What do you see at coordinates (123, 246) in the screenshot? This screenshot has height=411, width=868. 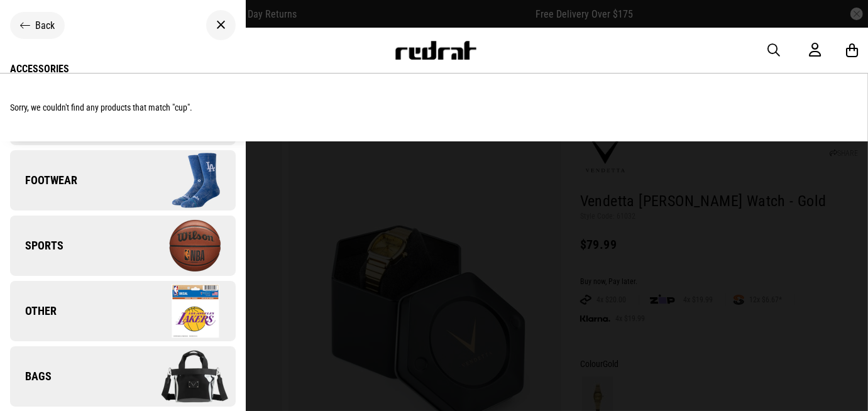 I see `a: Sports Company` at bounding box center [123, 246].